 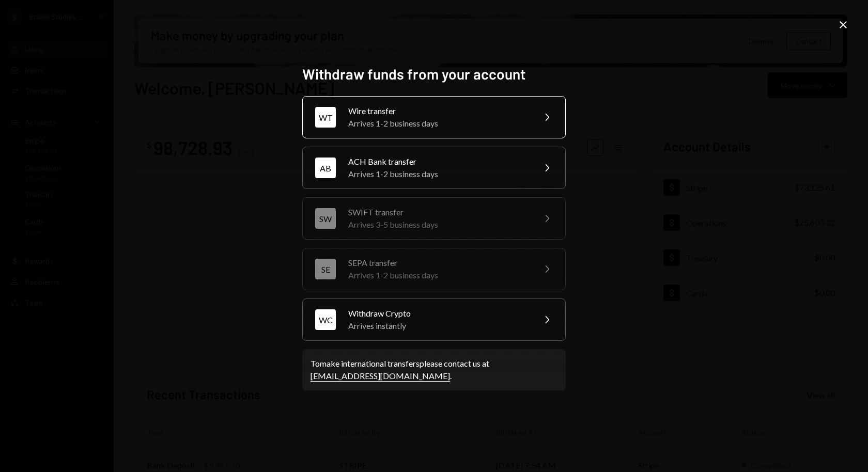 What do you see at coordinates (438, 314) in the screenshot?
I see `div: Withdraw Crypto` at bounding box center [438, 314].